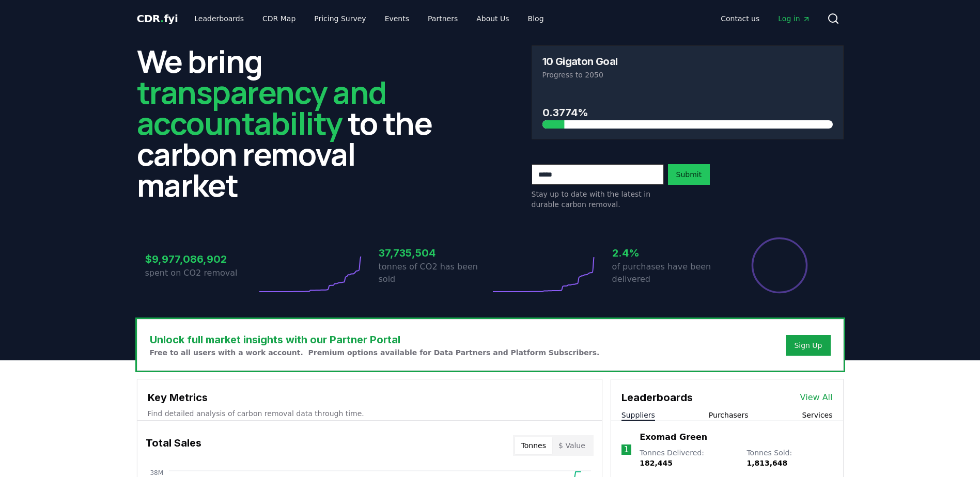  What do you see at coordinates (580, 62) in the screenshot?
I see `h3: 10 Gigaton Goal` at bounding box center [580, 62].